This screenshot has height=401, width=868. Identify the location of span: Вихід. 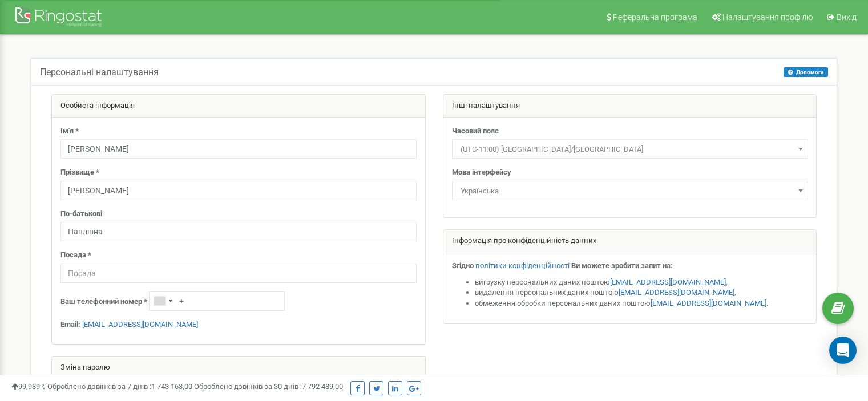
(846, 17).